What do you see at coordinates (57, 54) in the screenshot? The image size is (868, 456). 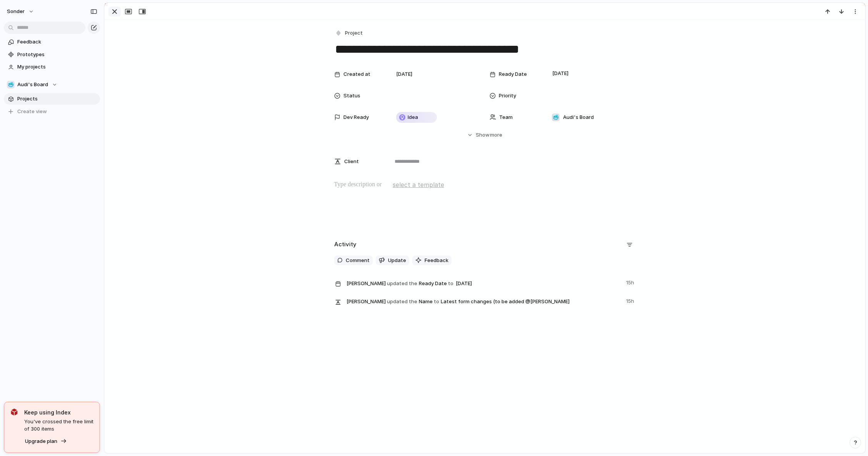 I see `span: Prototypes` at bounding box center [57, 54].